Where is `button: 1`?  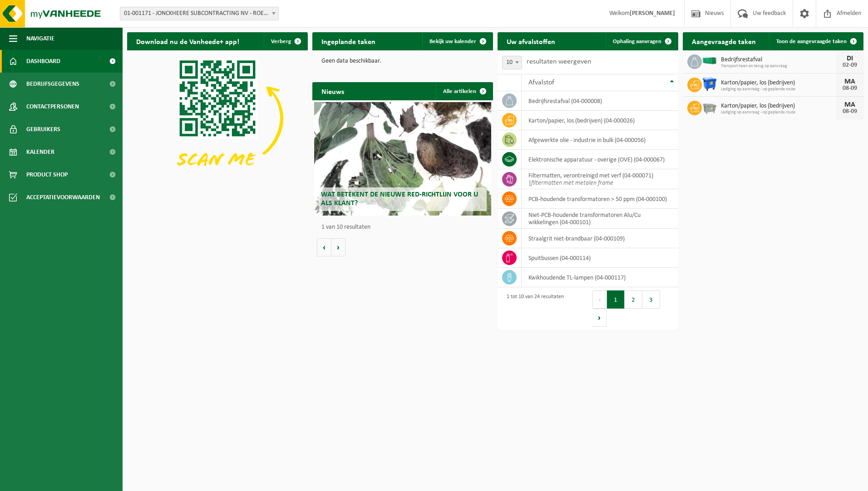 button: 1 is located at coordinates (615, 299).